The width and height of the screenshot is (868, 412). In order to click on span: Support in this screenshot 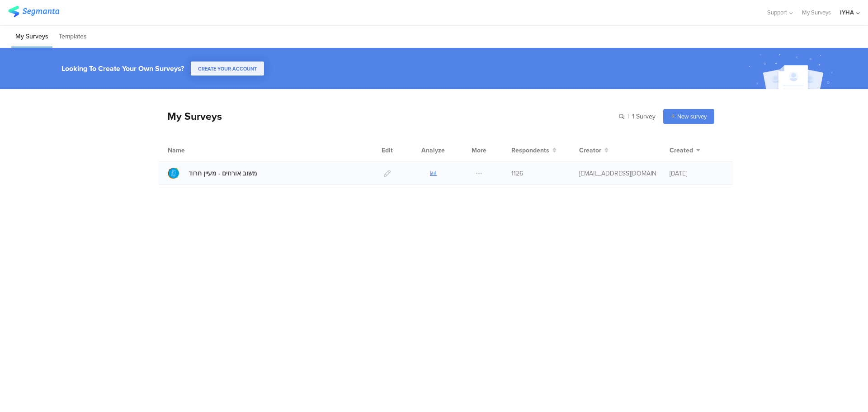, I will do `click(777, 12)`.